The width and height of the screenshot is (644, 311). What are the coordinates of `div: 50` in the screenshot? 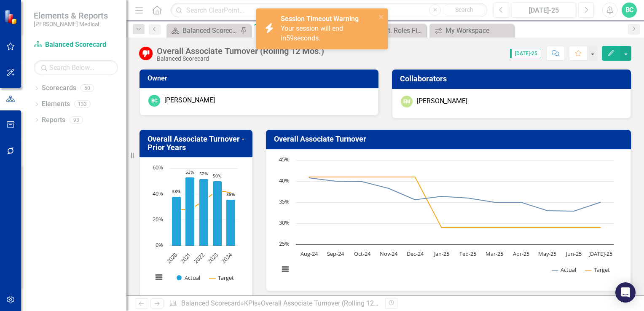 It's located at (87, 88).